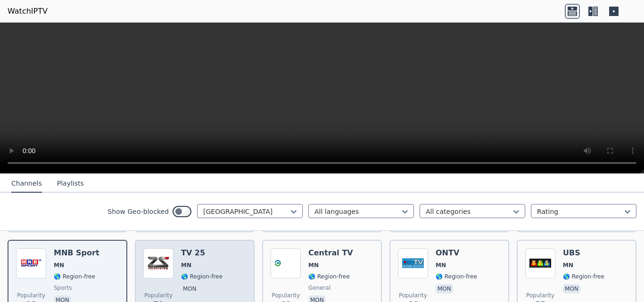  I want to click on button: Playlists, so click(70, 184).